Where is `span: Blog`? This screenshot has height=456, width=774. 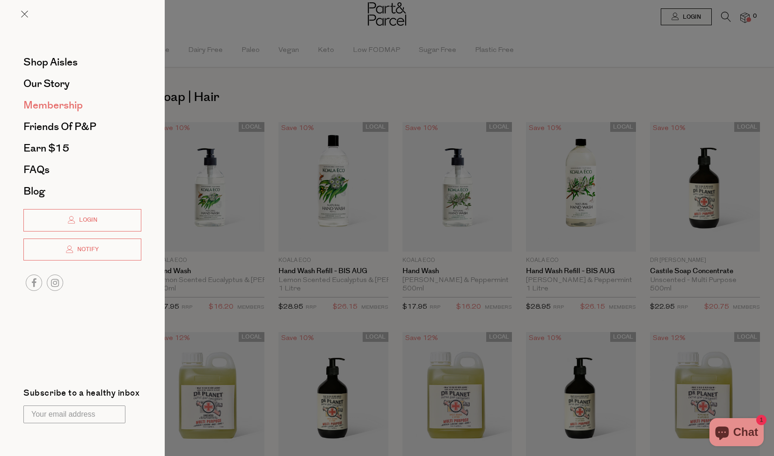
span: Blog is located at coordinates (34, 191).